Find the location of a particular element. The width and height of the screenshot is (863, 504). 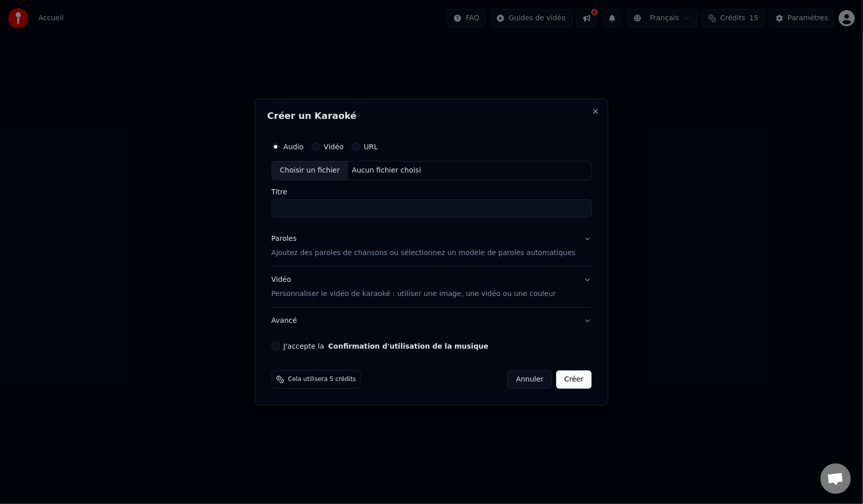

button: Créer is located at coordinates (574, 379).